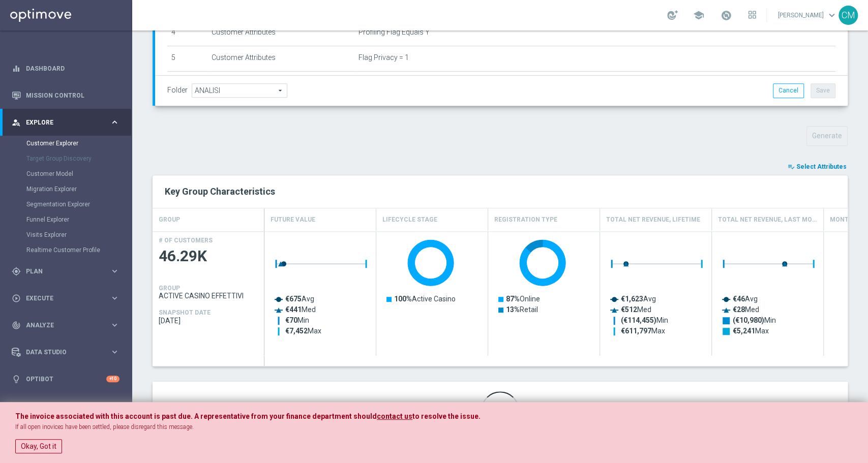 This screenshot has height=463, width=868. What do you see at coordinates (832, 15) in the screenshot?
I see `span: keyboard_arrow_down` at bounding box center [832, 15].